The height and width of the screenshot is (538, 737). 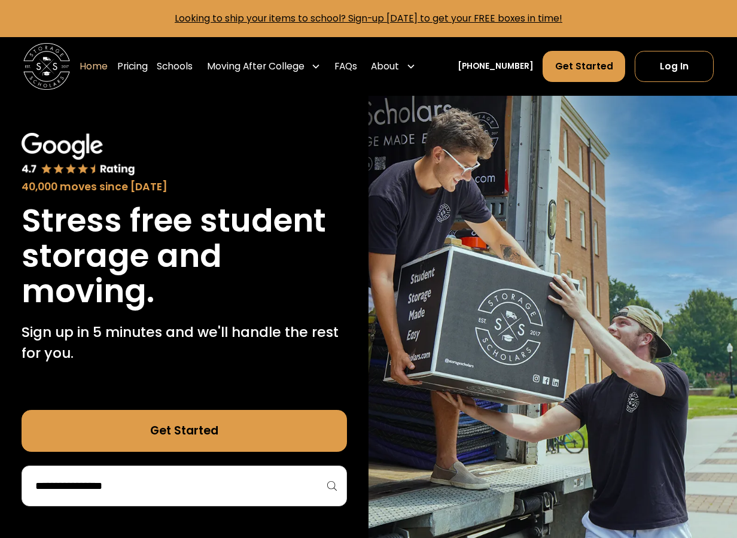 I want to click on img: Storage Scholars main logo, so click(x=47, y=66).